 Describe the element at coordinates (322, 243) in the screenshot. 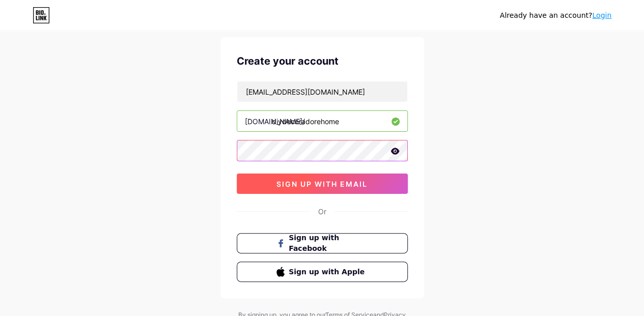

I see `a: Sign up with Facebook` at that location.